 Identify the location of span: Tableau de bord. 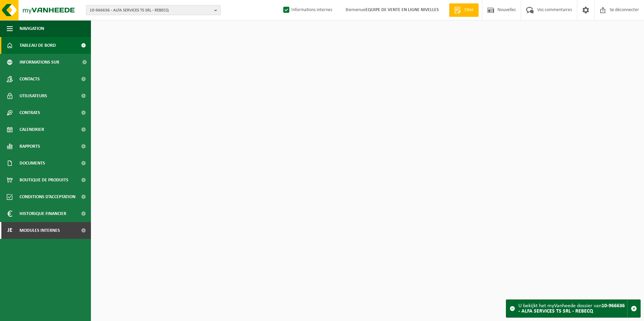
(38, 46).